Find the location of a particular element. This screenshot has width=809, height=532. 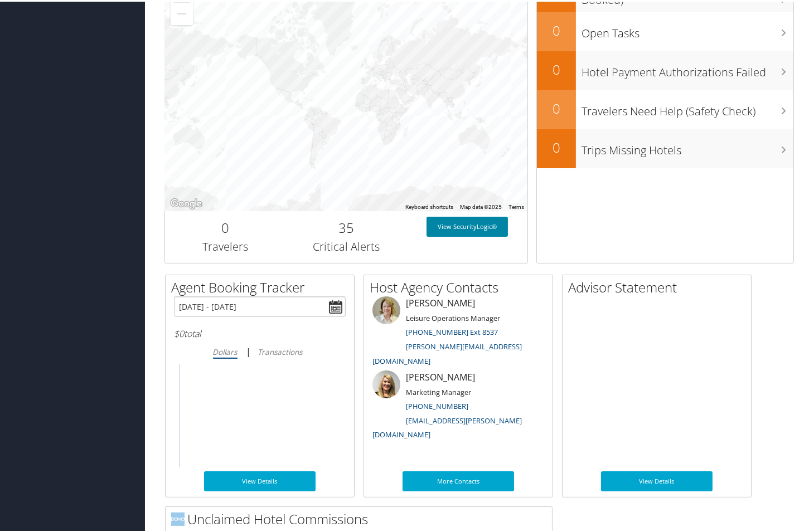

a: View SecurityLogic® is located at coordinates (467, 225).